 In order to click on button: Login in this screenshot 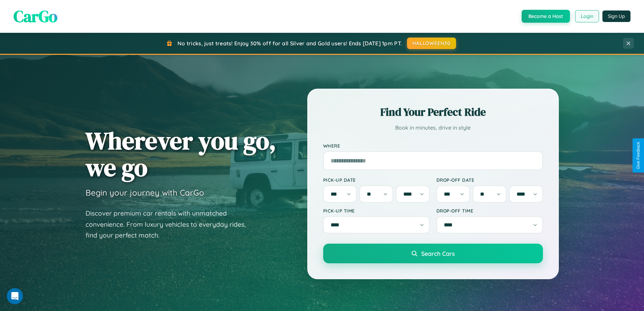, I will do `click(587, 16)`.